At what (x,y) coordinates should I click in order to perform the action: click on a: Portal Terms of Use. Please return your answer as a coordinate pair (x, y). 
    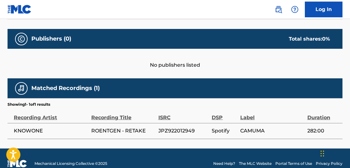
    Looking at the image, I should click on (294, 163).